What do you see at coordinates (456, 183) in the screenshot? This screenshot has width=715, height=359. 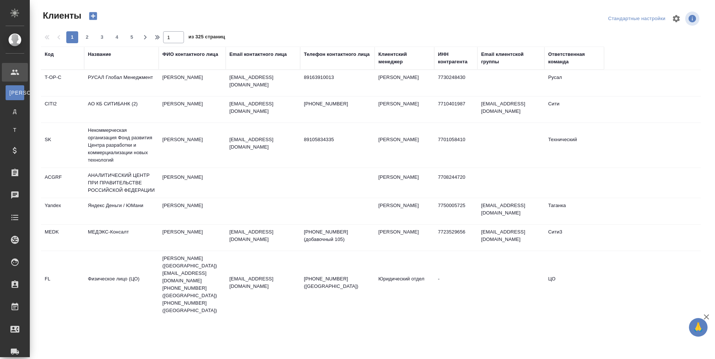 I see `td: 7708244720` at bounding box center [456, 183].